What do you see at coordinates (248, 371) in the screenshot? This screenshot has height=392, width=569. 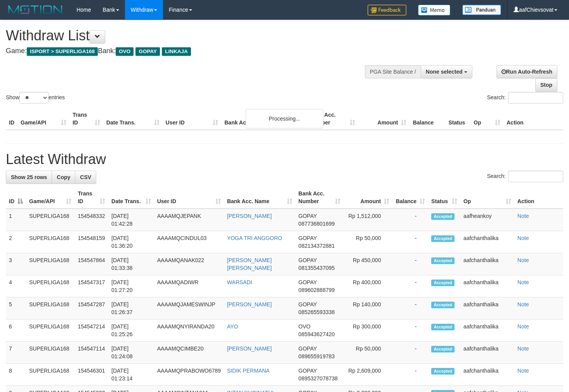 I see `a: SIDIK PERMANA` at bounding box center [248, 371].